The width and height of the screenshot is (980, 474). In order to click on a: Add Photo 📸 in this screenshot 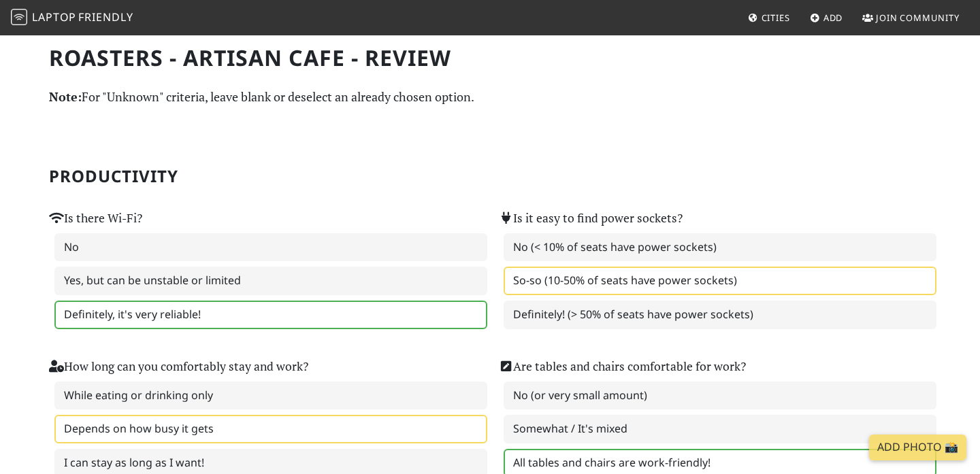, I will do `click(917, 447)`.